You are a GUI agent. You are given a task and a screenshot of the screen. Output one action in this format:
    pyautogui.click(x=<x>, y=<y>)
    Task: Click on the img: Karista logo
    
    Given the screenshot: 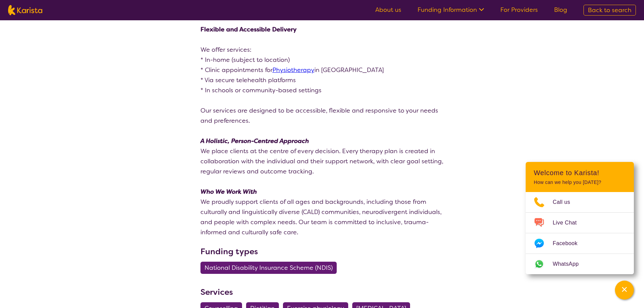 What is the action you would take?
    pyautogui.click(x=25, y=10)
    